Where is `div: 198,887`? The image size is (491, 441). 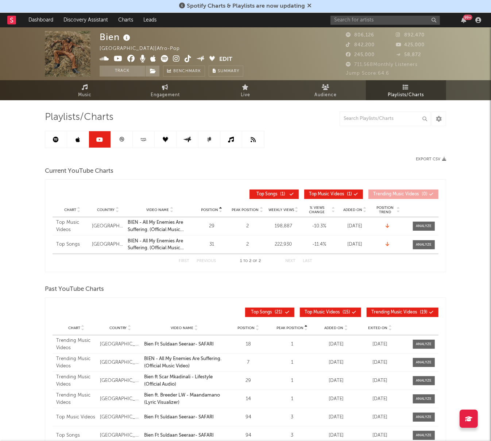
div: 198,887 is located at coordinates (283, 227).